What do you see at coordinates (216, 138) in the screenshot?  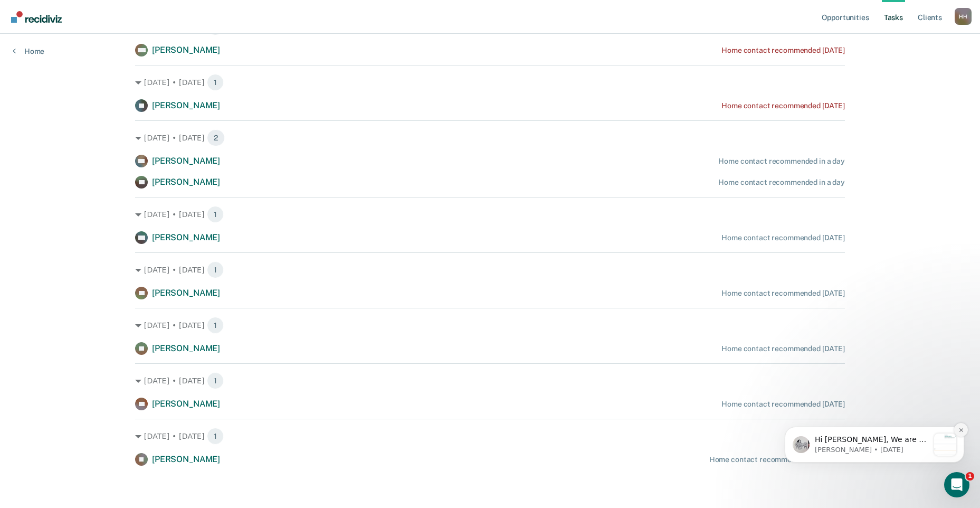 I see `span: 2` at bounding box center [216, 138].